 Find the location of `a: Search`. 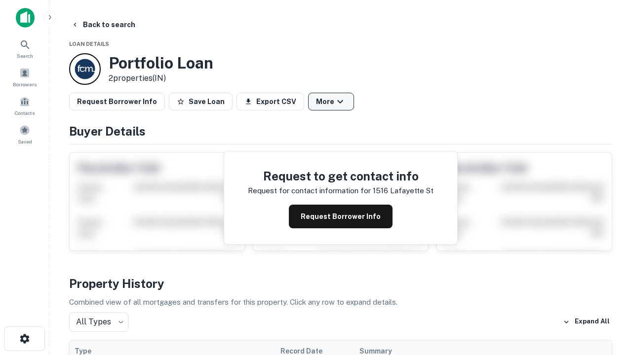

a: Search is located at coordinates (25, 48).